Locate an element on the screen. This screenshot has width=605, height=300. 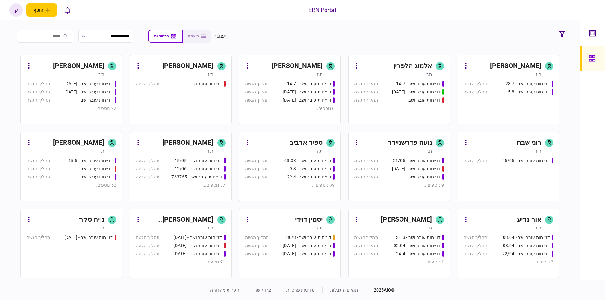
div: דו״חות עובר ושב - 511763765 18/06 is located at coordinates (194, 177).